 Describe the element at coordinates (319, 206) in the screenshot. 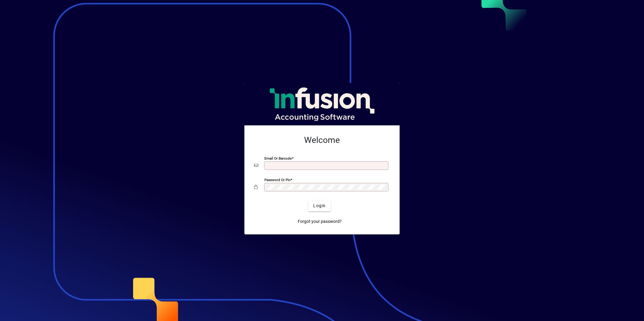

I see `button: Login` at that location.